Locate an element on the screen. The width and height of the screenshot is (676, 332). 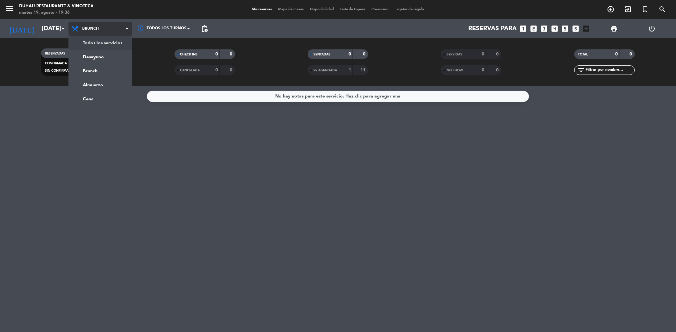
i: looks_5 is located at coordinates (565, 29).